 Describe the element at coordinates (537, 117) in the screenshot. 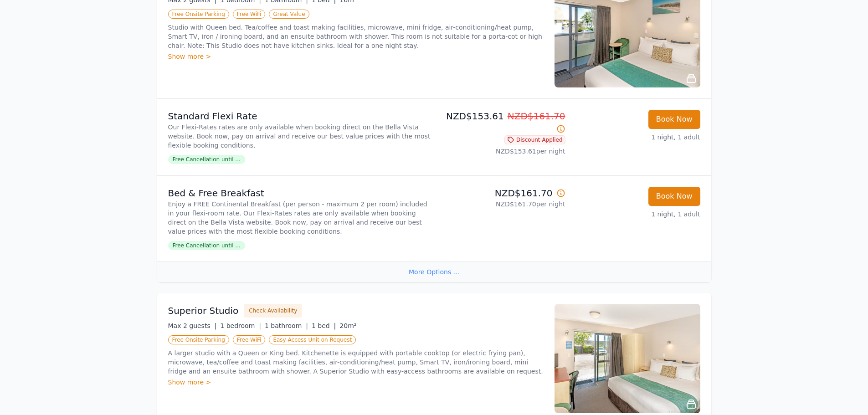

I see `span: NZD$161.70` at that location.